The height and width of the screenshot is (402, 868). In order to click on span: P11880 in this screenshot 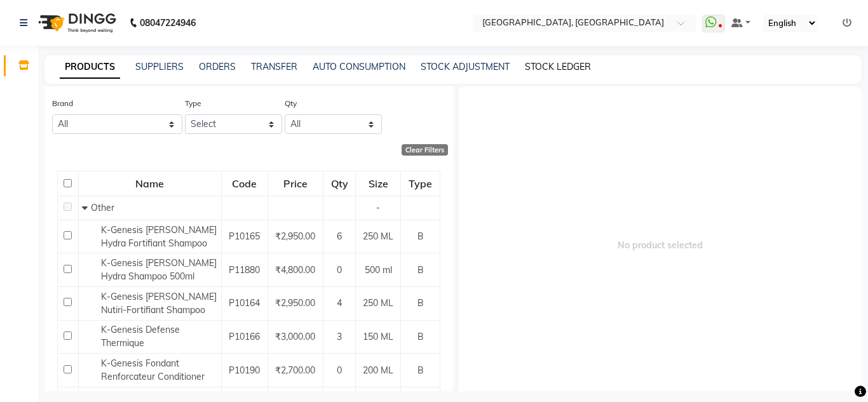, I will do `click(244, 270)`.